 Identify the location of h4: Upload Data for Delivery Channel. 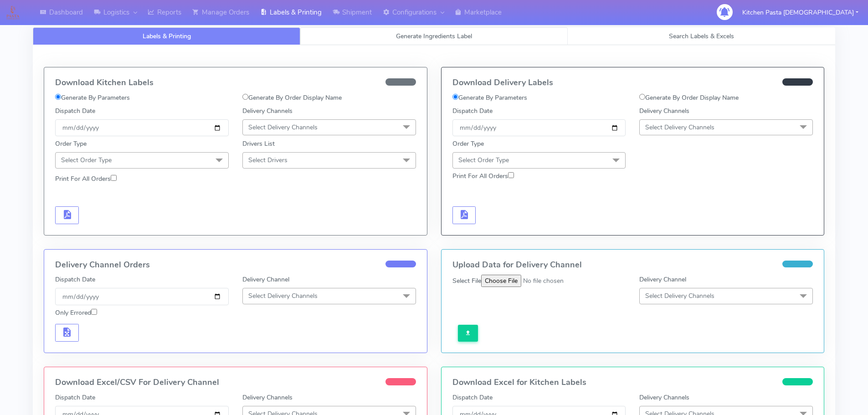
(633, 265).